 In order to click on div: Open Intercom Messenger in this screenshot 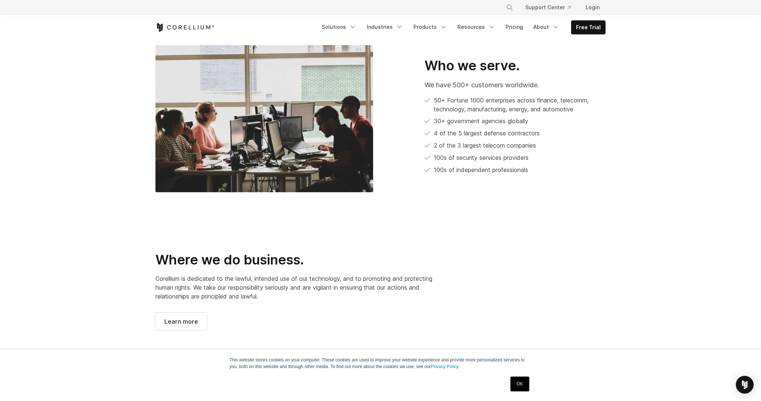, I will do `click(745, 385)`.